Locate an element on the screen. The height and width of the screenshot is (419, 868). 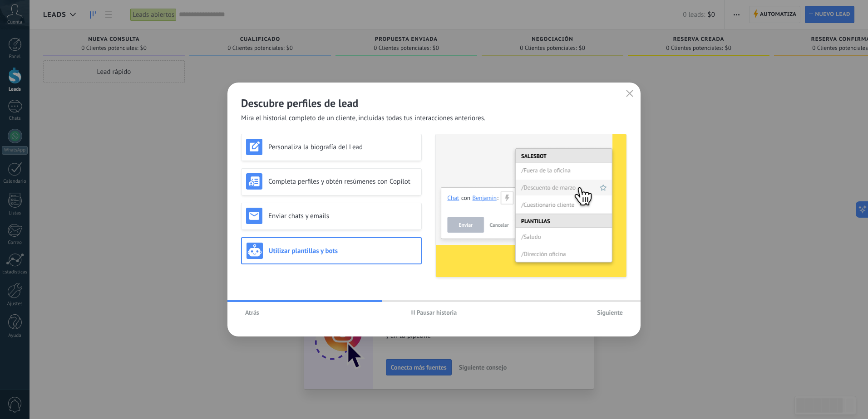
button: Atrás is located at coordinates (252, 312).